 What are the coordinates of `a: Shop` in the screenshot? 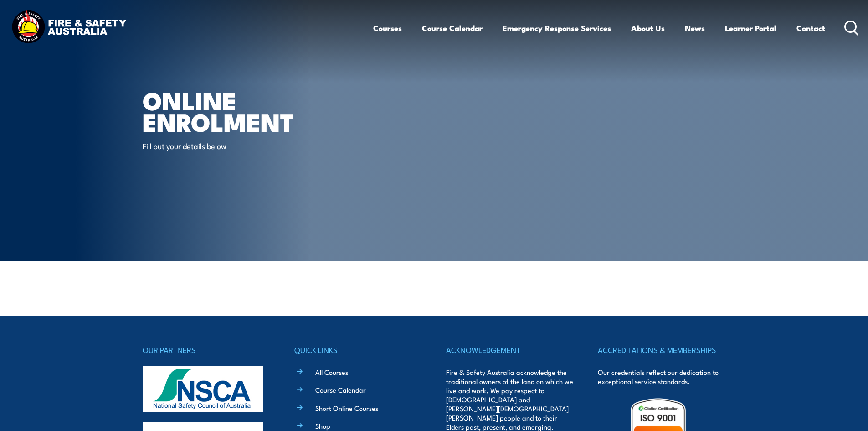 It's located at (323, 426).